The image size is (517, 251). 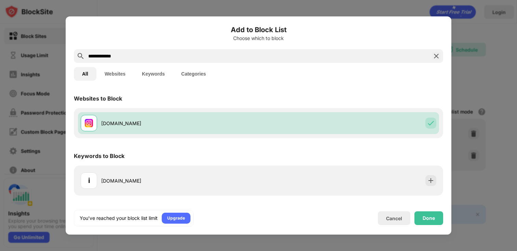 What do you see at coordinates (85, 74) in the screenshot?
I see `button: All` at bounding box center [85, 74].